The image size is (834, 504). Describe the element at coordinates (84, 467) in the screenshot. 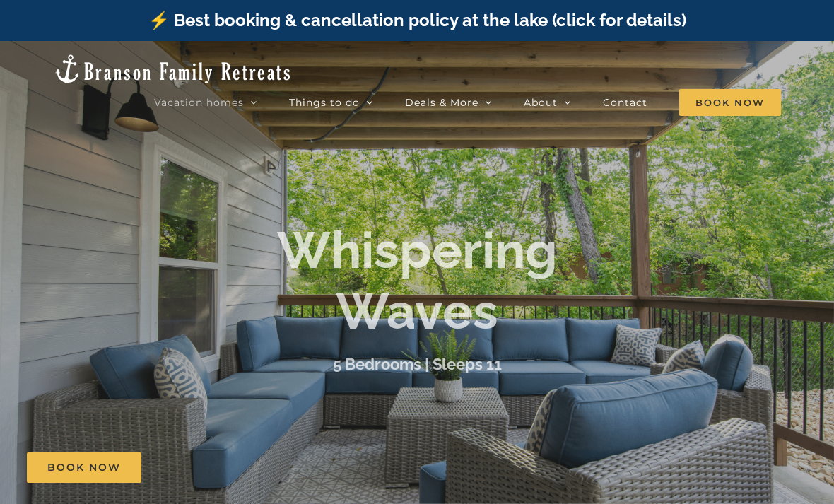

I see `a: Book Now` at that location.